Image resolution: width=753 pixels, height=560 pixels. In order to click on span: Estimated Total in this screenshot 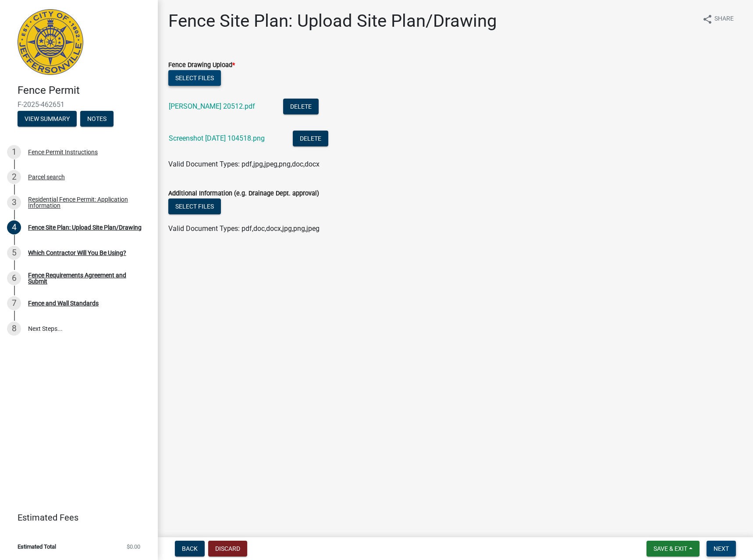, I will do `click(37, 546)`.